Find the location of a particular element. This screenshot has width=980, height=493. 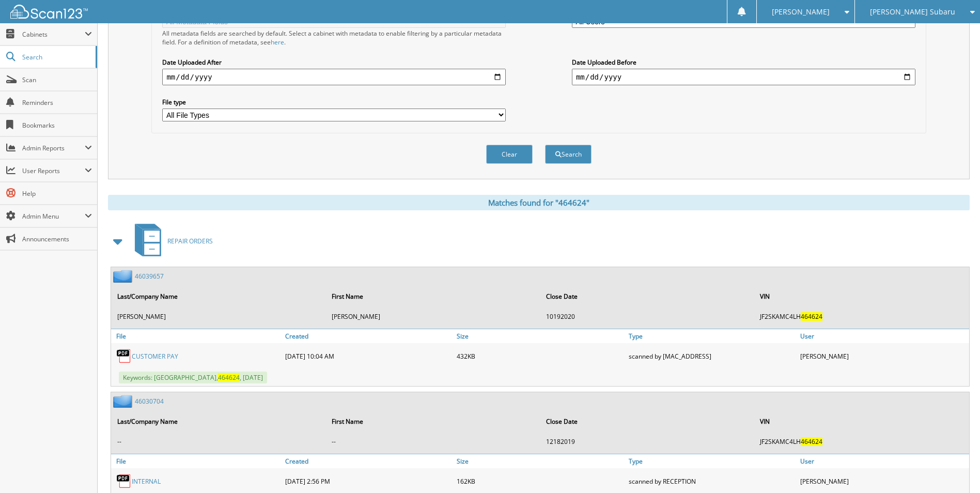

a: here is located at coordinates (278, 42).